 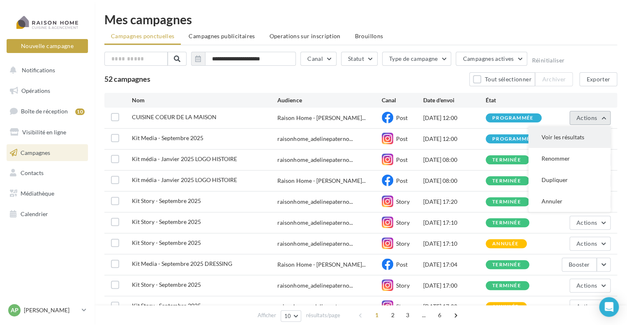 I want to click on span: Visibilité en ligne, so click(x=44, y=132).